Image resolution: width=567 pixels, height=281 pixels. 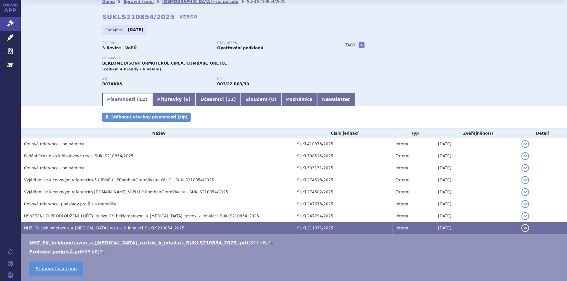 What do you see at coordinates (165, 63) in the screenshot?
I see `span: BEKLOMETASON/FORMOTEROL CIPLA, COMBAIR, ORETO…` at bounding box center [165, 63].